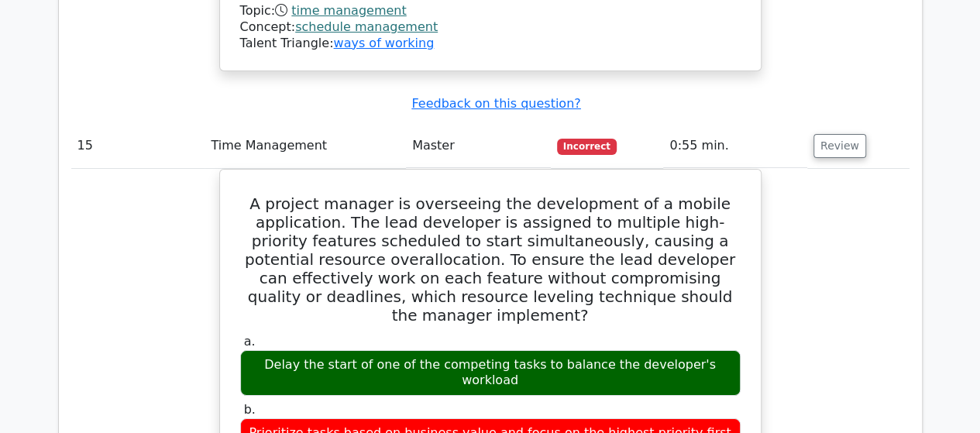 This screenshot has width=980, height=433. I want to click on div: Talent Triangle:, so click(490, 27).